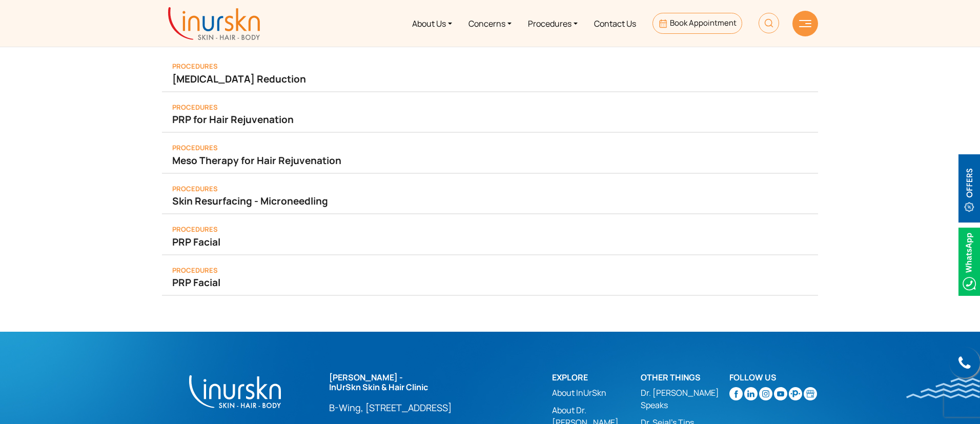 The width and height of the screenshot is (980, 424). Describe the element at coordinates (943, 388) in the screenshot. I see `img: bluewave` at that location.